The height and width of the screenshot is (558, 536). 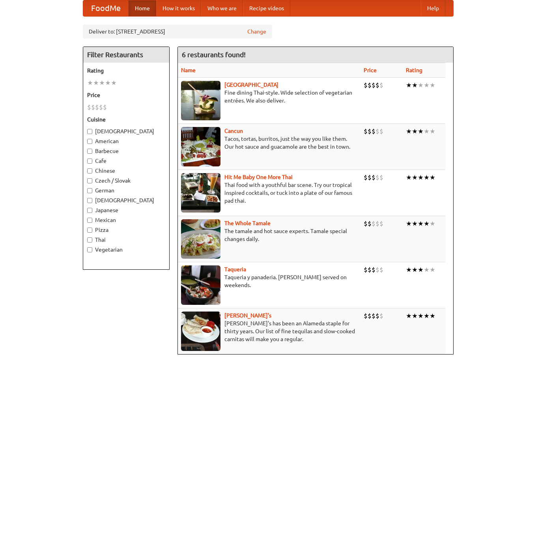 What do you see at coordinates (126, 250) in the screenshot?
I see `label: Vegetarian` at bounding box center [126, 250].